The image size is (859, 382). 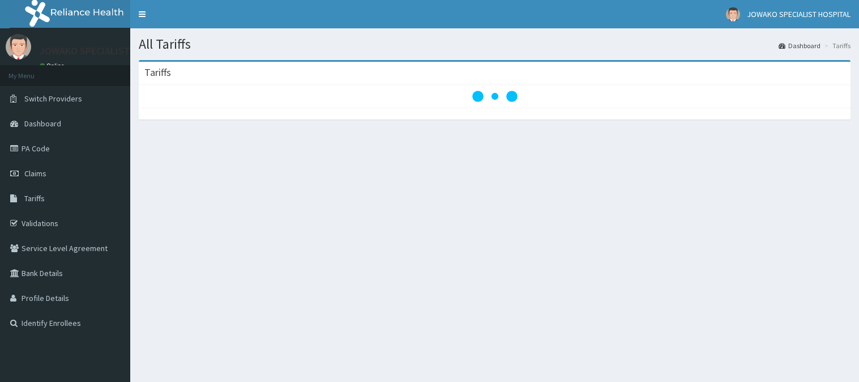 I want to click on span: Tariffs, so click(x=35, y=198).